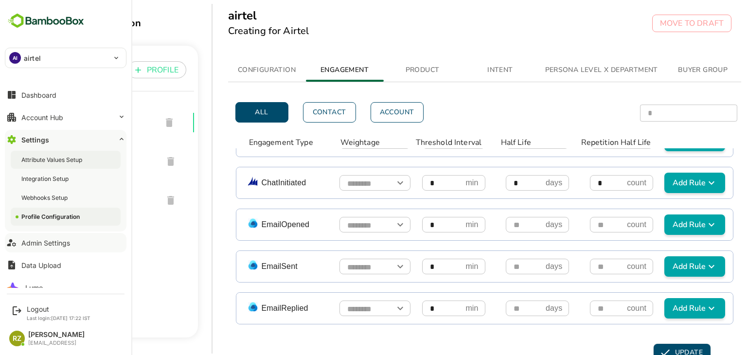  What do you see at coordinates (66, 139) in the screenshot?
I see `button: Settings` at bounding box center [66, 139].